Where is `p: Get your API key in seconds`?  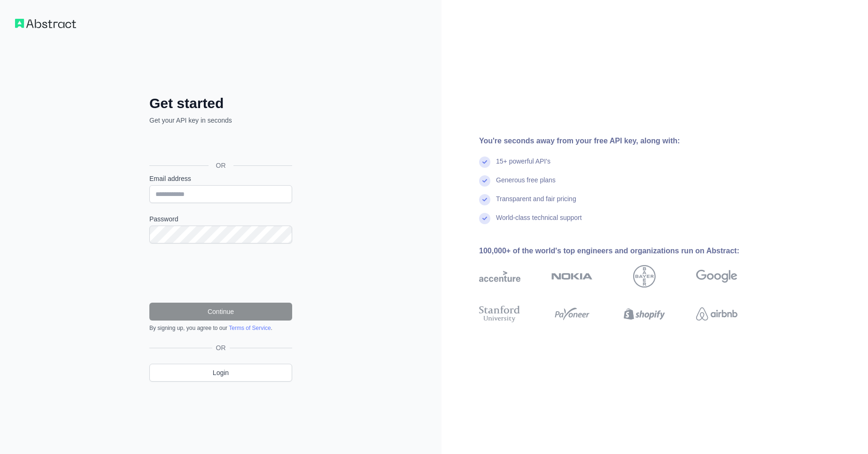
p: Get your API key in seconds is located at coordinates (221, 121).